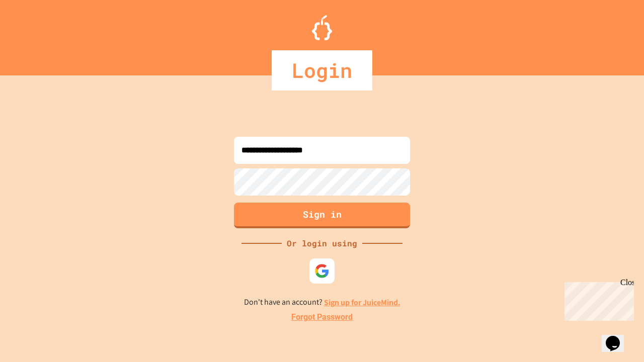  What do you see at coordinates (322, 70) in the screenshot?
I see `div: Login` at bounding box center [322, 70].